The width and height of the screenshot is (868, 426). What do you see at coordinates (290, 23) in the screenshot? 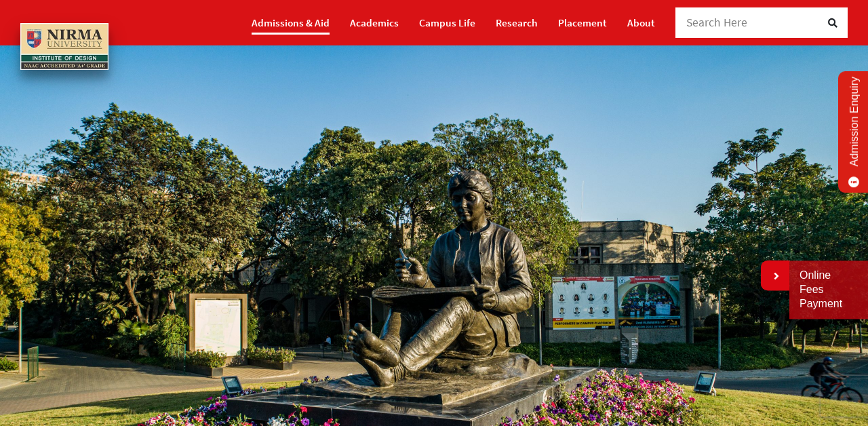
I see `a: Admissions & Aid` at bounding box center [290, 23].